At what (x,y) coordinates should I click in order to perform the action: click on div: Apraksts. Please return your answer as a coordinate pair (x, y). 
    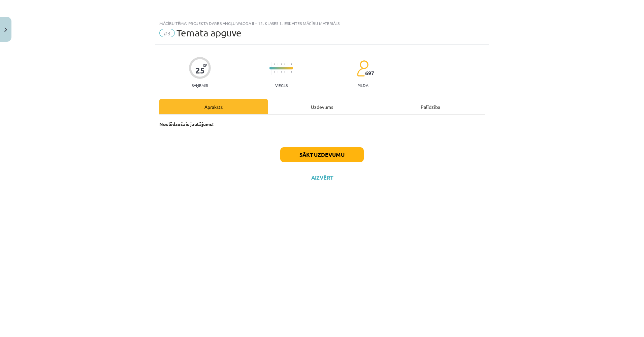
    Looking at the image, I should click on (214, 106).